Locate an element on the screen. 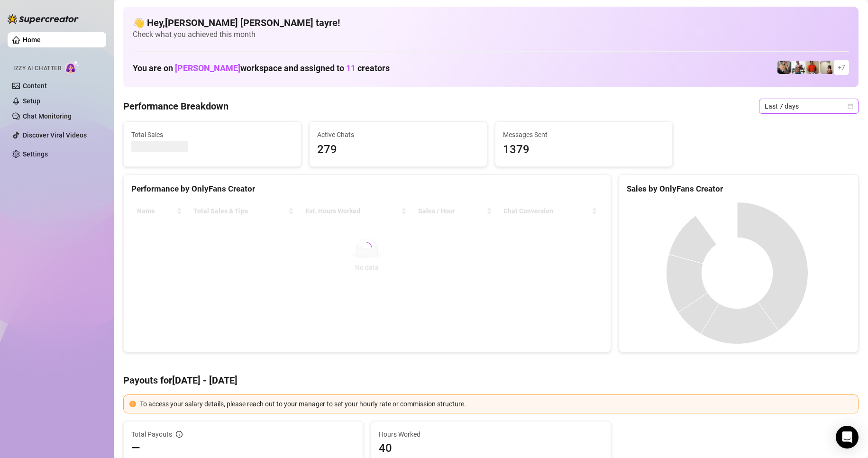 Image resolution: width=868 pixels, height=458 pixels. a: Home is located at coordinates (32, 40).